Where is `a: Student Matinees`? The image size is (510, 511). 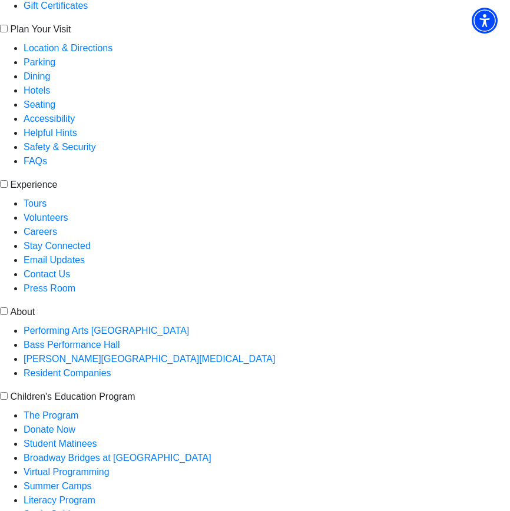 a: Student Matinees is located at coordinates (60, 444).